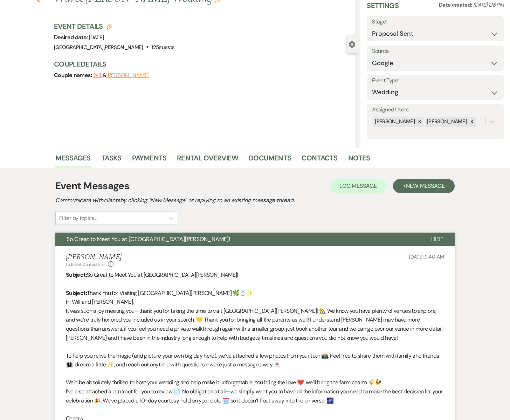  Describe the element at coordinates (435, 51) in the screenshot. I see `label: Source:` at that location.